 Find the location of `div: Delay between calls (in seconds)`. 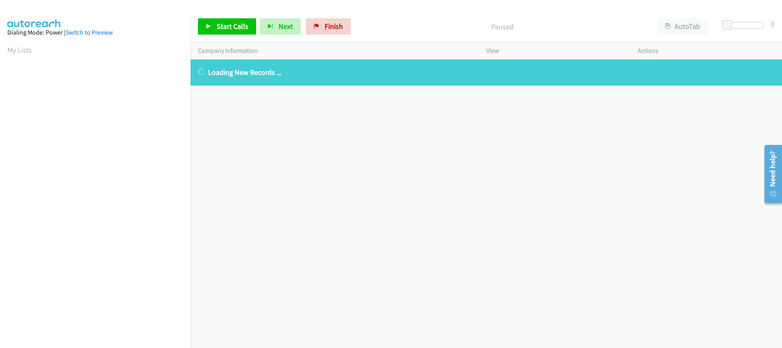

div: Delay between calls (in seconds) is located at coordinates (745, 25).